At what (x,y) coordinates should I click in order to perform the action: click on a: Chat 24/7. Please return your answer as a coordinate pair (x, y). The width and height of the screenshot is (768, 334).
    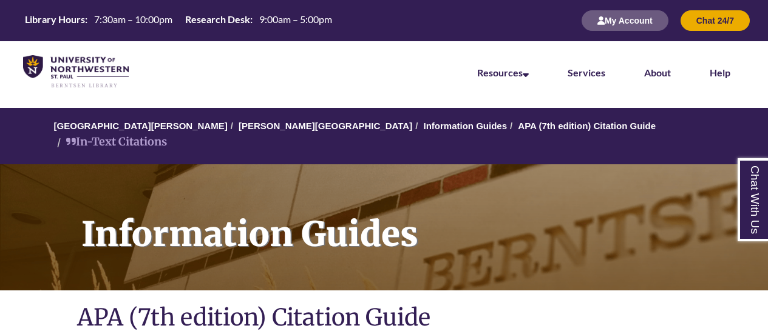
    Looking at the image, I should click on (715, 20).